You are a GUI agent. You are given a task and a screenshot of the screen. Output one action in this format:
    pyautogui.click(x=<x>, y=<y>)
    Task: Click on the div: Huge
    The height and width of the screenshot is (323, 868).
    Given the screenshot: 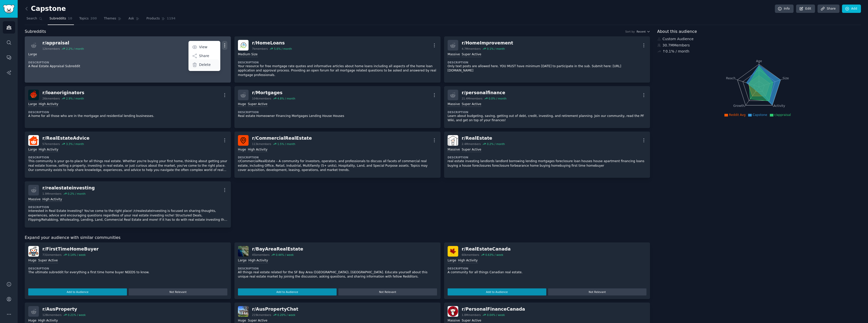 What is the action you would take?
    pyautogui.click(x=242, y=150)
    